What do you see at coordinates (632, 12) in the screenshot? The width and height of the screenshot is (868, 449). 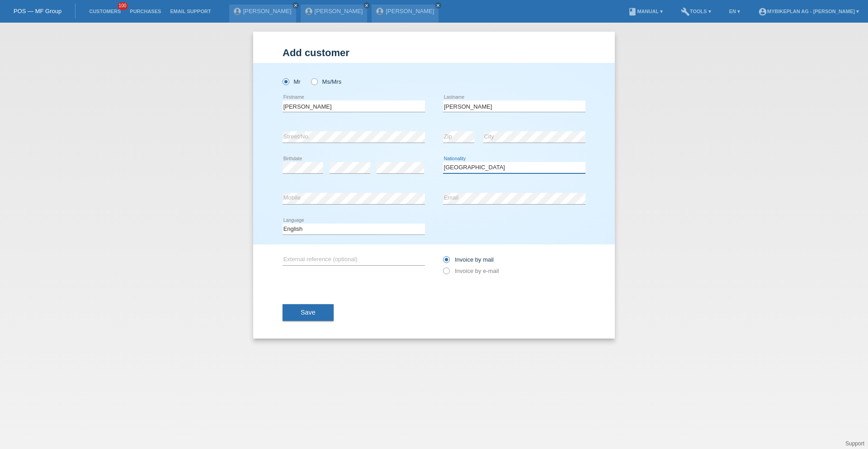 I see `i: book` at bounding box center [632, 12].